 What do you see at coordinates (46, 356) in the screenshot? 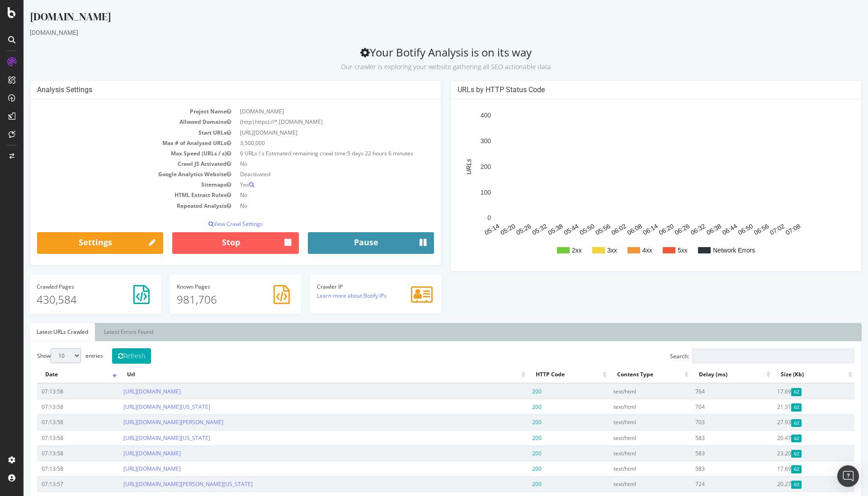
I see `label: Show entries` at bounding box center [46, 356].